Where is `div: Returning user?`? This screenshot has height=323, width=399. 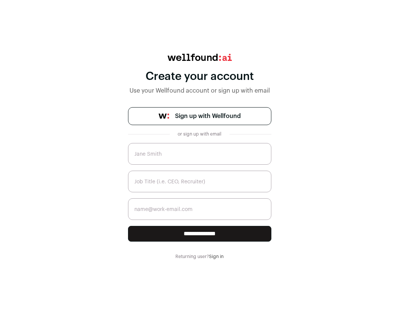 div: Returning user? is located at coordinates (200, 257).